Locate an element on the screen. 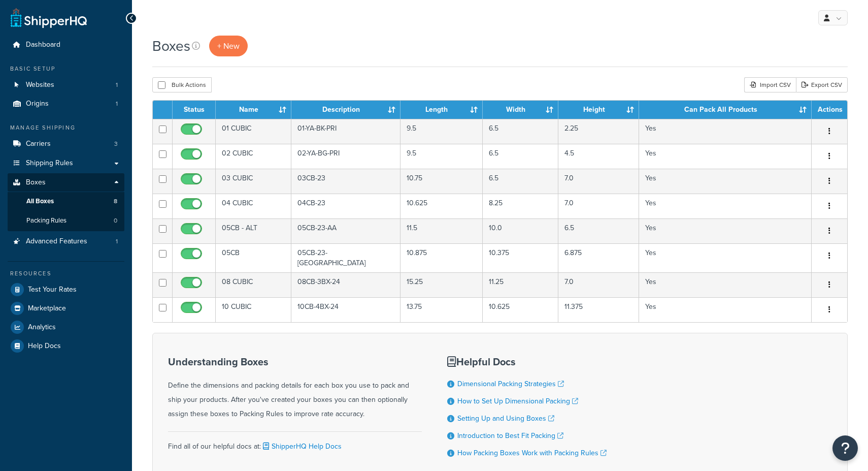 The height and width of the screenshot is (471, 868). td: 10CB-4BX-24 is located at coordinates (346, 309).